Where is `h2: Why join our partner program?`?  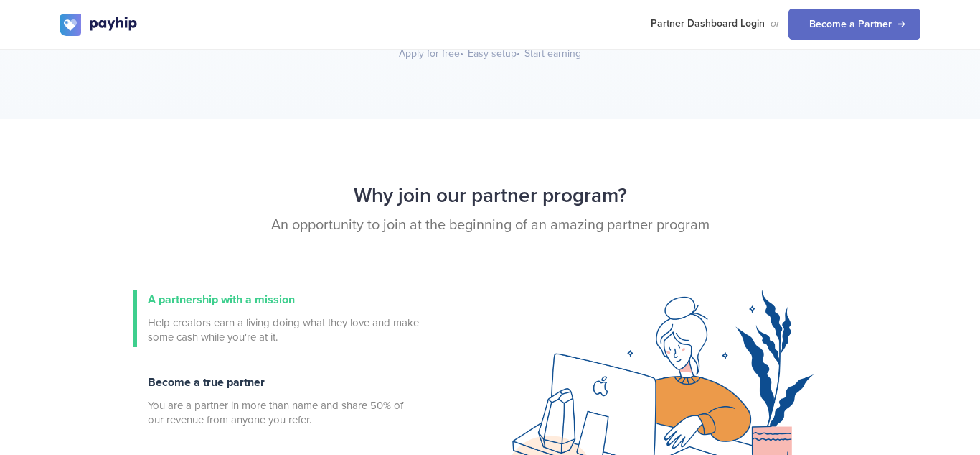
h2: Why join our partner program? is located at coordinates (490, 196).